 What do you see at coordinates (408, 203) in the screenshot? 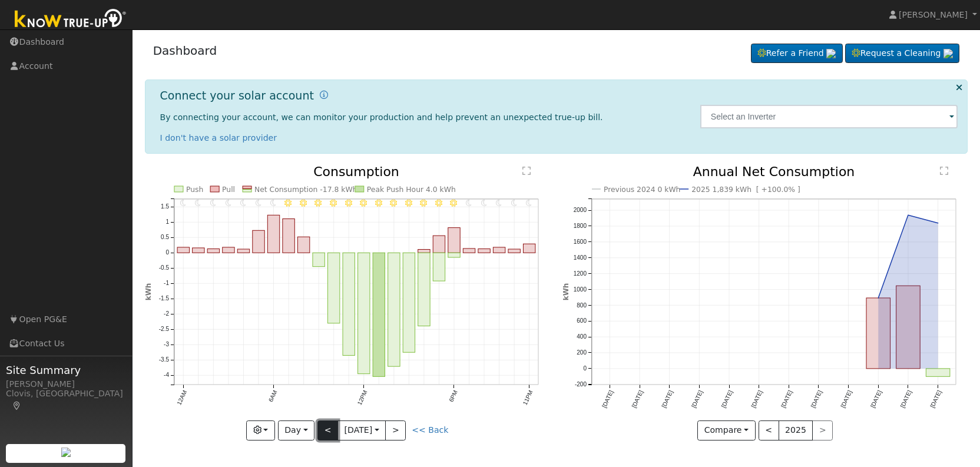
I see `i: 3PM - Clear` at bounding box center [408, 203].